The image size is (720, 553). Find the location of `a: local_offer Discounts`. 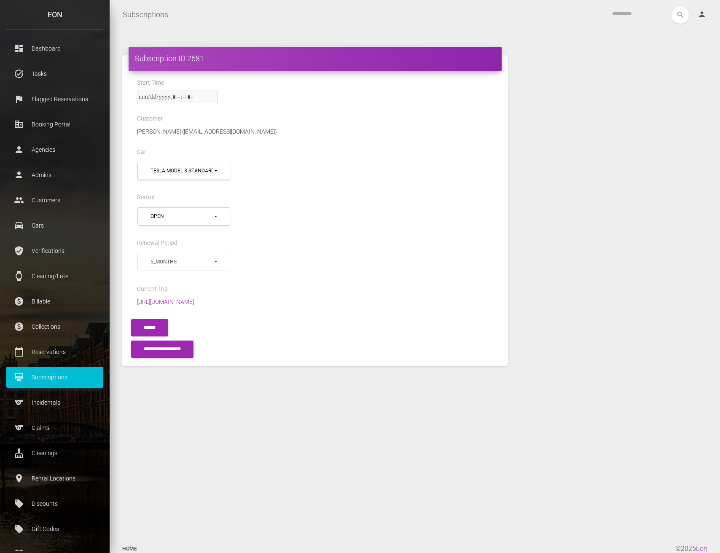

a: local_offer Discounts is located at coordinates (55, 504).